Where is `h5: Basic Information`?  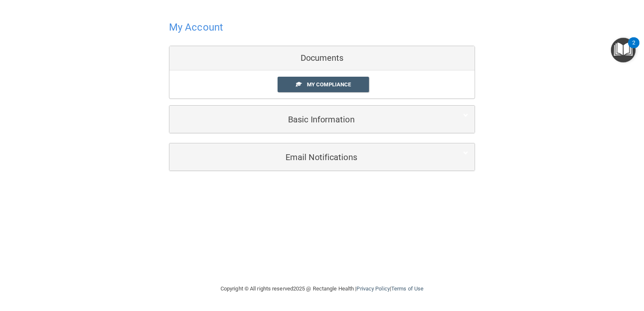 h5: Basic Information is located at coordinates (309, 119).